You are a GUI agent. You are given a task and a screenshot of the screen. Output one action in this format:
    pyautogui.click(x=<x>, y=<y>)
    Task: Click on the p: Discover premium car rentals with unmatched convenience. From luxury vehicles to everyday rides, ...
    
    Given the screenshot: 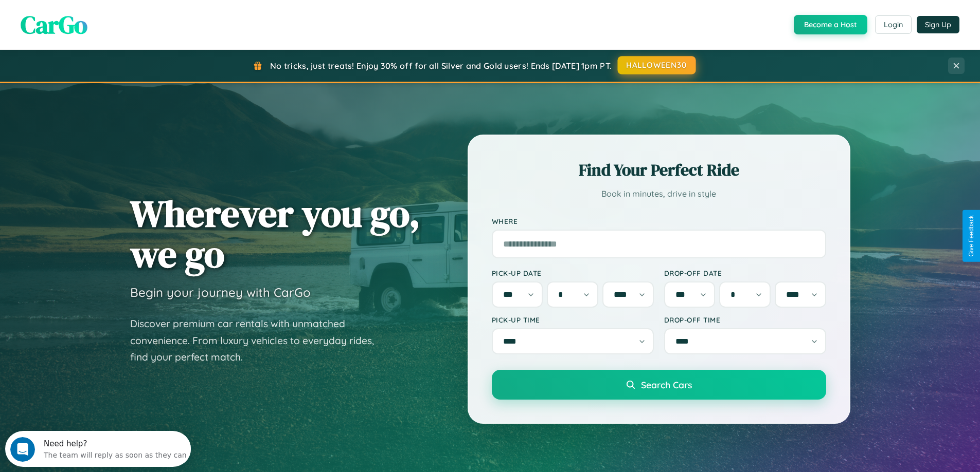 What is the action you would take?
    pyautogui.click(x=259, y=341)
    